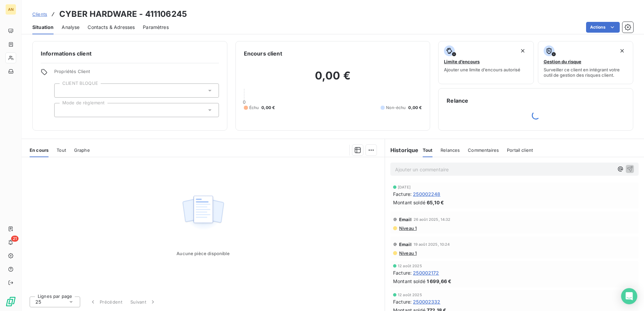 Image resolution: width=644 pixels, height=311 pixels. What do you see at coordinates (435, 202) in the screenshot?
I see `span: 65,10 €` at bounding box center [435, 202].